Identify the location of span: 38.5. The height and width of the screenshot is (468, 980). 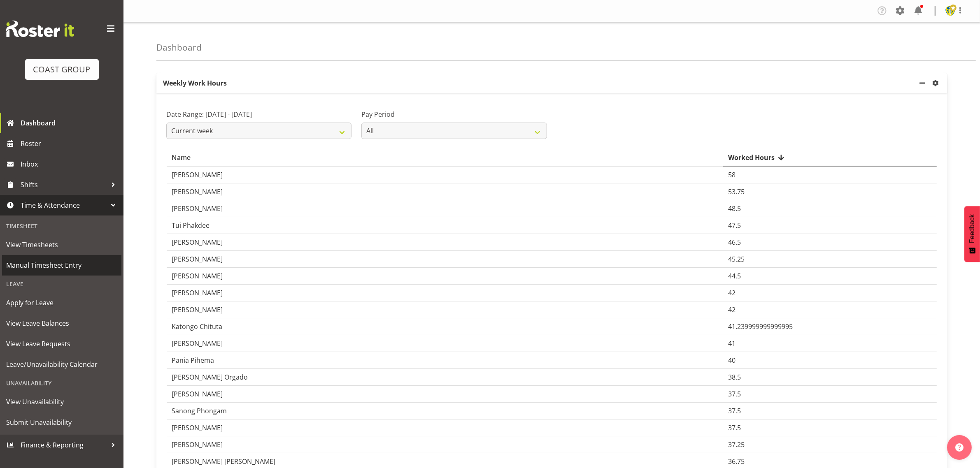
(734, 377).